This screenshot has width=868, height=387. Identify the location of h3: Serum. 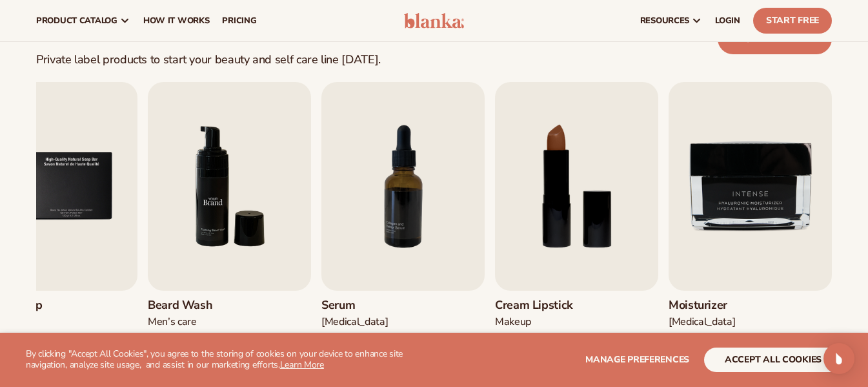
(361, 306).